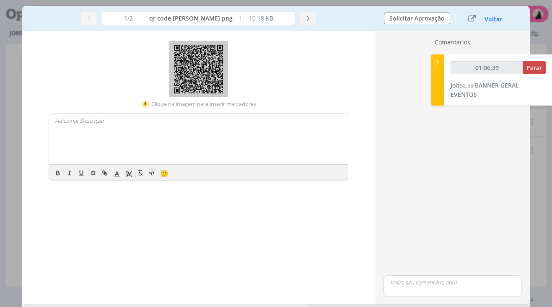 The image size is (552, 307). What do you see at coordinates (466, 85) in the screenshot?
I see `span: 52.55` at bounding box center [466, 85].